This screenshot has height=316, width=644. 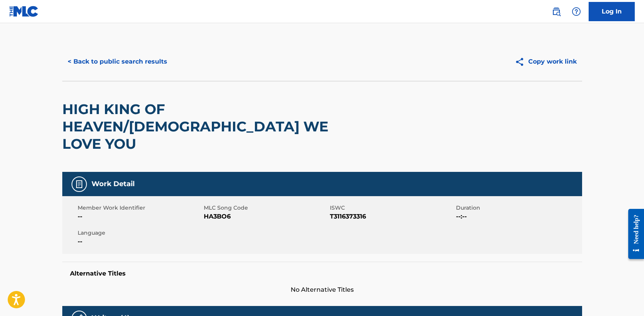 I want to click on span: HA3BO6, so click(x=266, y=216).